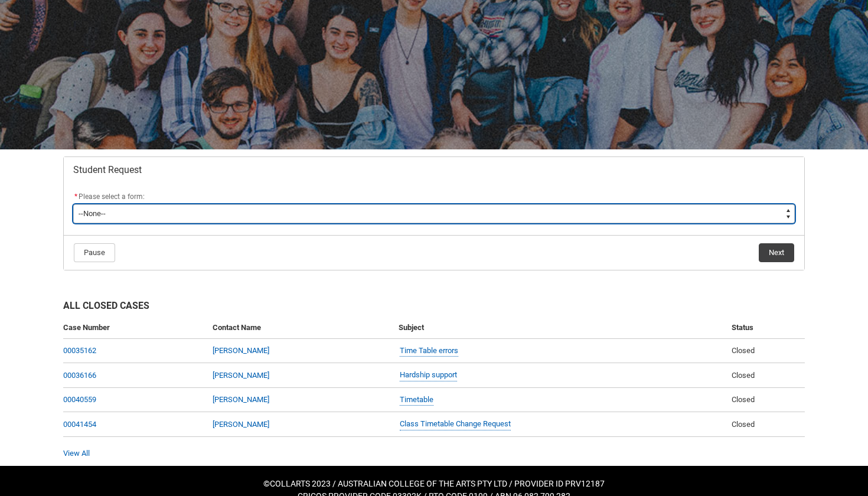  Describe the element at coordinates (111, 197) in the screenshot. I see `span: Please select a form:` at that location.